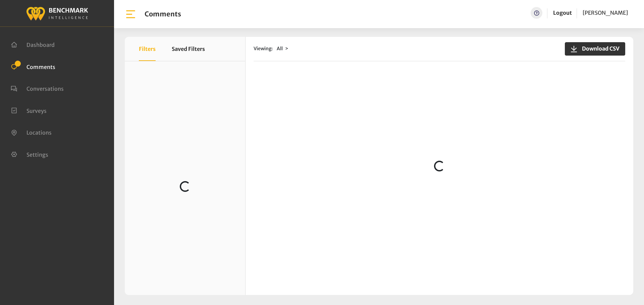 This screenshot has height=305, width=644. What do you see at coordinates (263, 49) in the screenshot?
I see `span: Viewing:` at bounding box center [263, 49].